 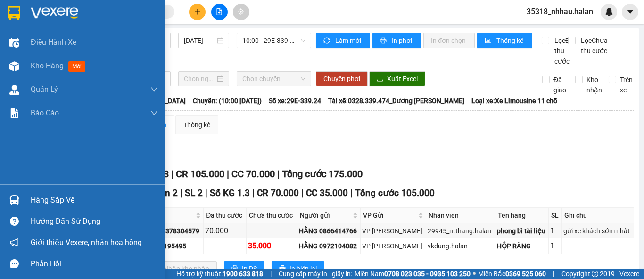 I want to click on div: Thống kê, so click(x=197, y=125).